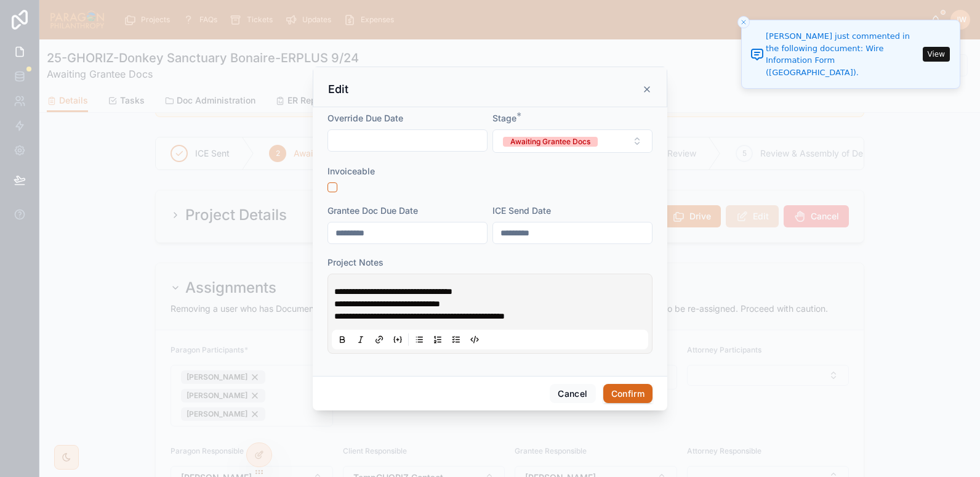 The width and height of the screenshot is (980, 477). I want to click on span: Project Notes, so click(355, 261).